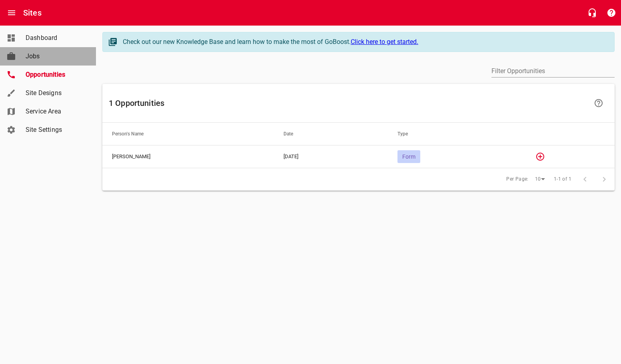  I want to click on button: Open drawer, so click(12, 13).